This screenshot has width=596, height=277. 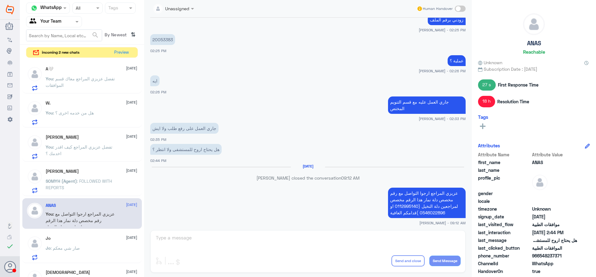 I want to click on span: profile_pic, so click(x=504, y=182).